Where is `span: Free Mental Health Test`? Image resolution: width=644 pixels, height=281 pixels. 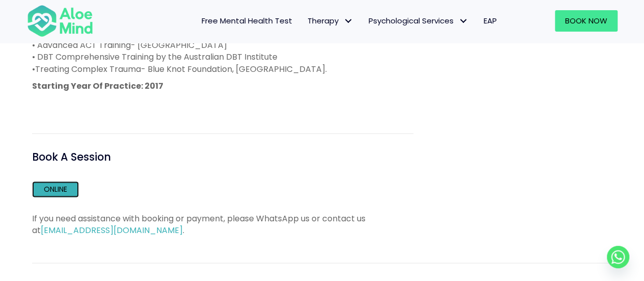 span: Free Mental Health Test is located at coordinates (247, 21).